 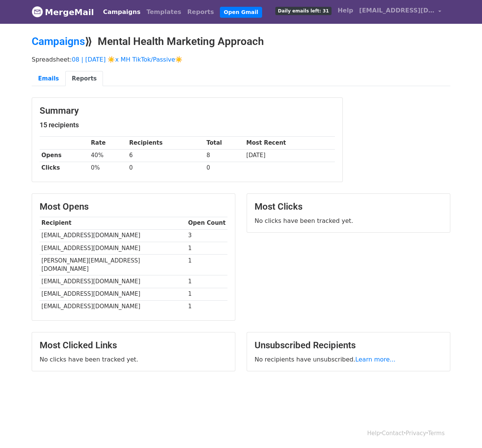 What do you see at coordinates (187, 111) in the screenshot?
I see `h3: Summary` at bounding box center [187, 111].